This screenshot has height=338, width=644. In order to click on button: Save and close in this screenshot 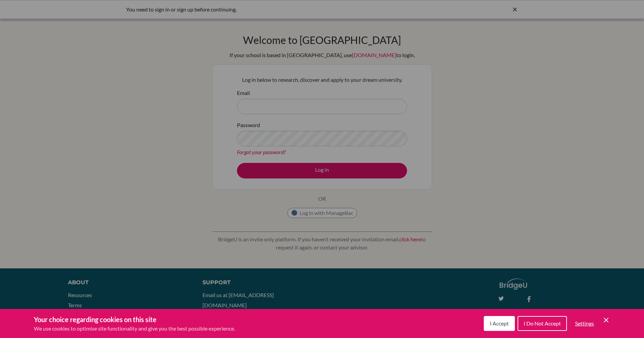, I will do `click(606, 320)`.